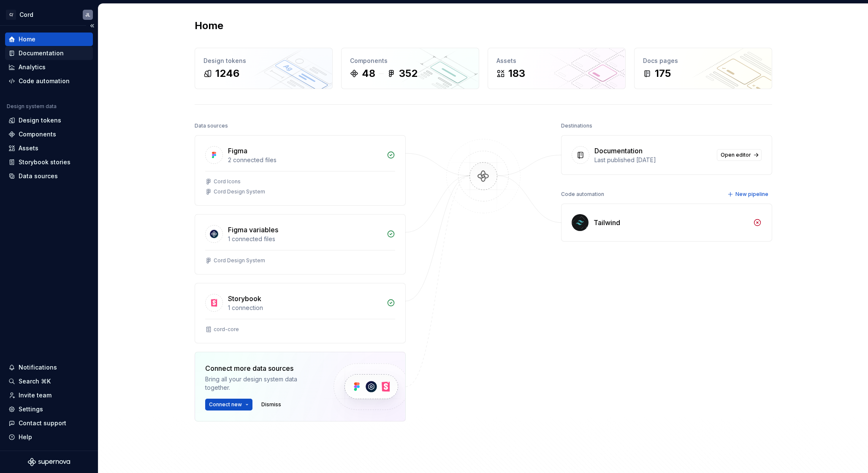  Describe the element at coordinates (271, 404) in the screenshot. I see `span: Dismiss` at that location.